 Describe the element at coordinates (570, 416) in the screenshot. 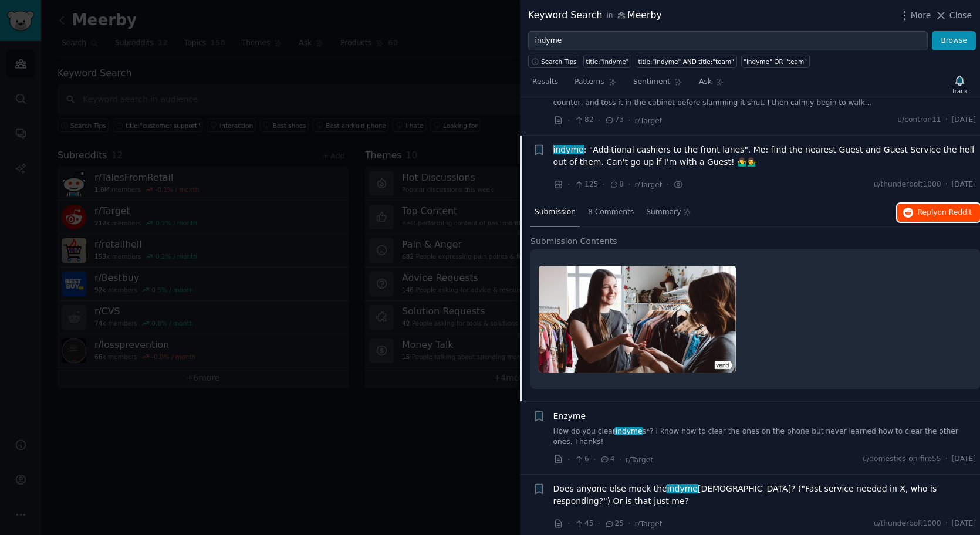

I see `a: Enzyme` at that location.